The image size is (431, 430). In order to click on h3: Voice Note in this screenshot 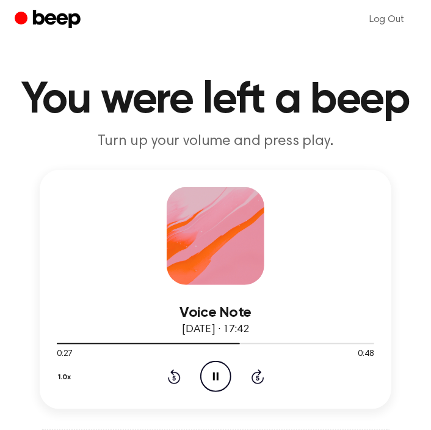, I will do `click(216, 312)`.